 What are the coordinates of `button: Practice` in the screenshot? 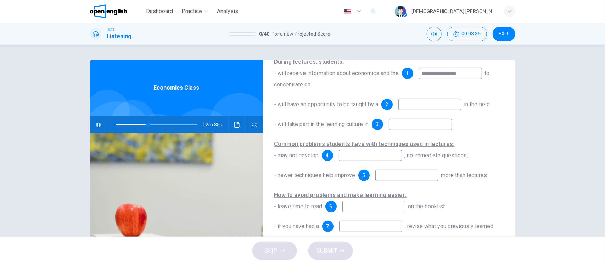 It's located at (195, 11).